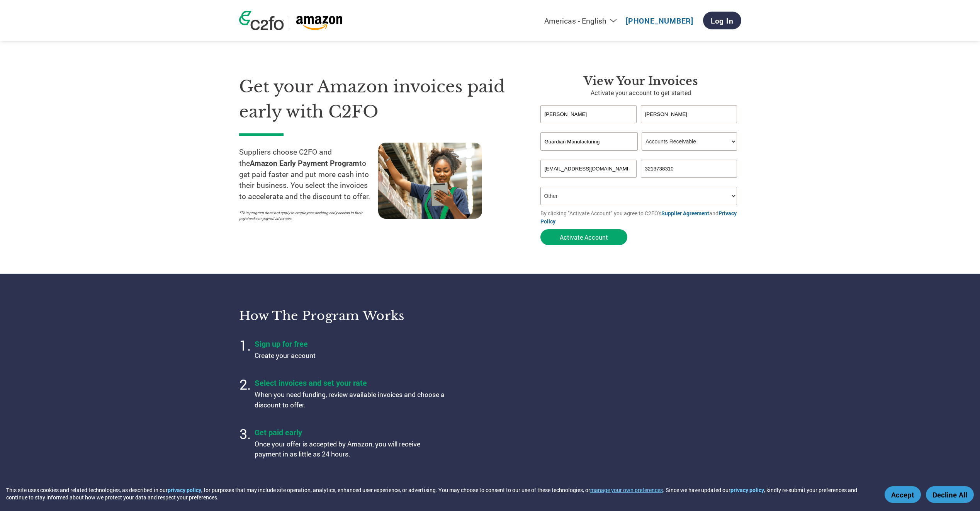 The image size is (980, 511). I want to click on div: Invalid first name or first name is too long, so click(589, 126).